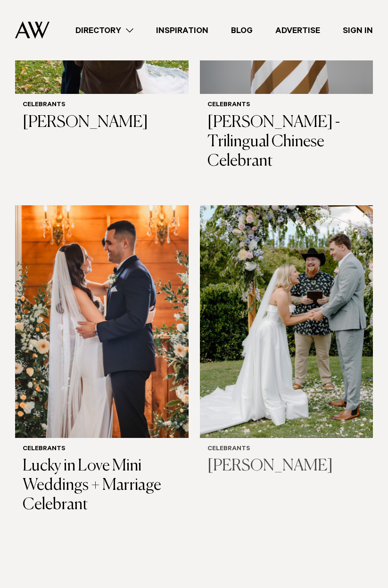 Image resolution: width=388 pixels, height=588 pixels. Describe the element at coordinates (298, 30) in the screenshot. I see `a: Advertise` at that location.